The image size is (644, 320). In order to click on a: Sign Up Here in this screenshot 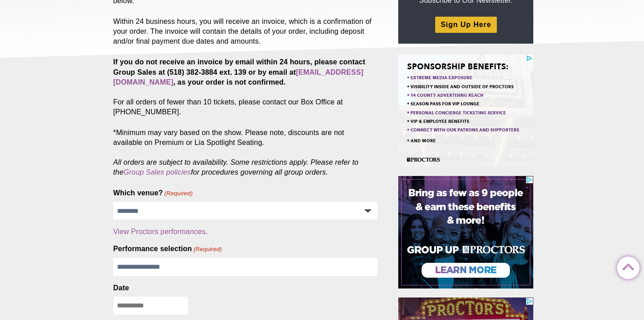, I will do `click(466, 24)`.